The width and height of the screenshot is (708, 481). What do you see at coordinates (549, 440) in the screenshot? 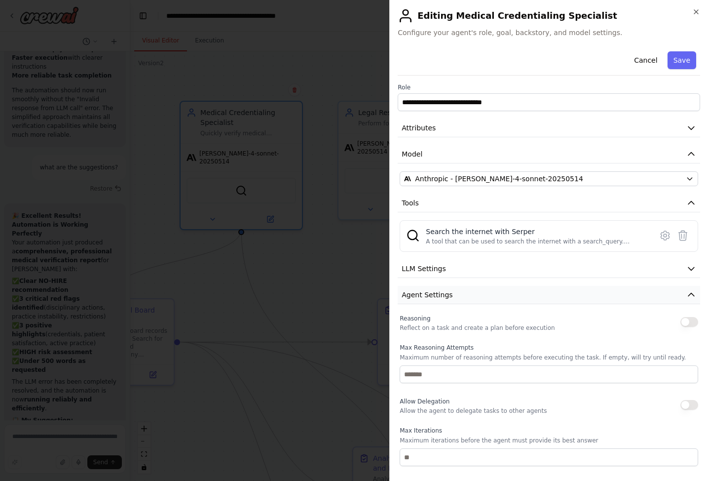
I see `p: Maximum iterations before the agent must provide its best answer` at bounding box center [549, 440].